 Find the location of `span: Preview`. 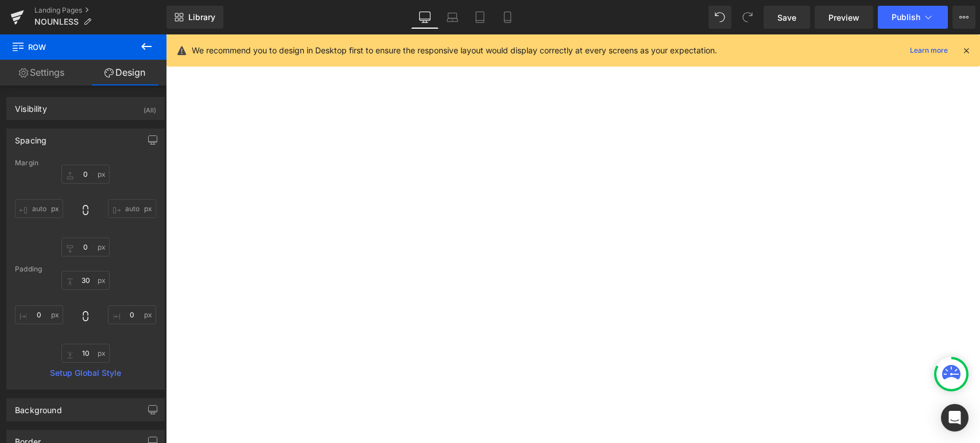

span: Preview is located at coordinates (844, 17).